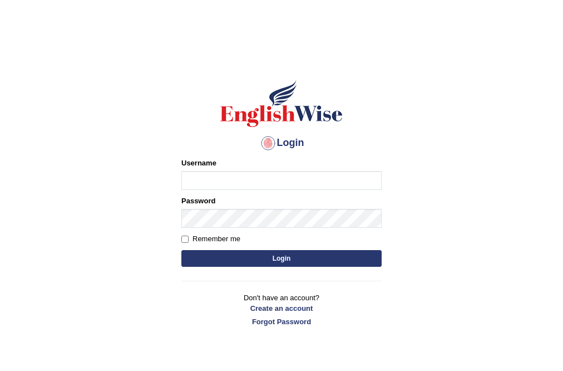 This screenshot has width=563, height=371. I want to click on button: Login, so click(282, 258).